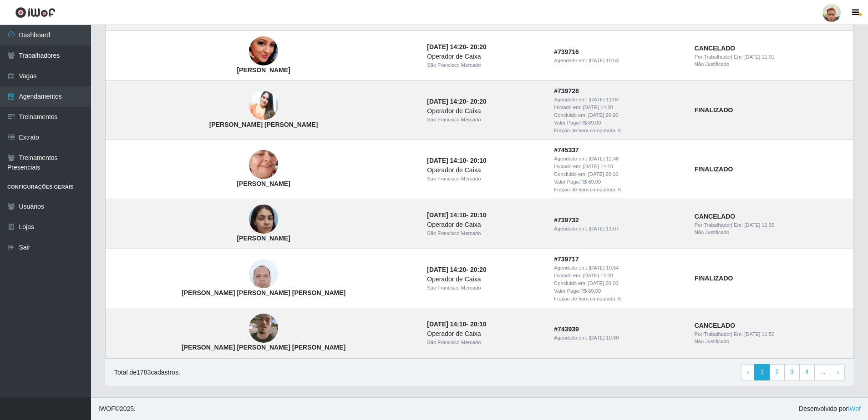  I want to click on img: Patricia Gabriela Silva da Costa, so click(263, 51).